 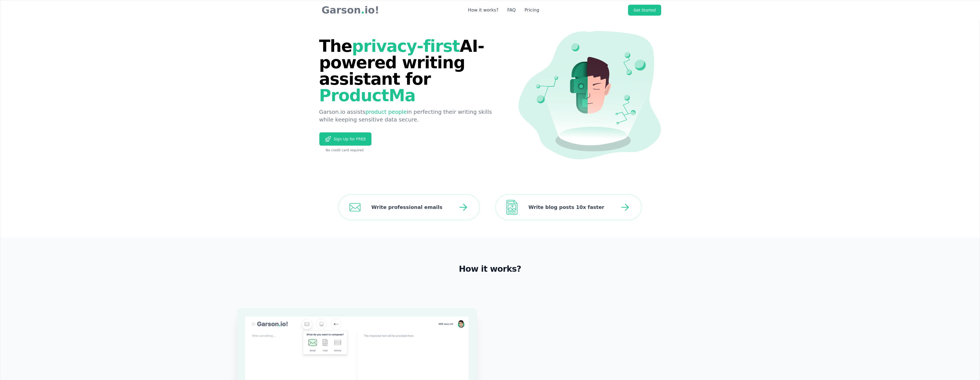 I want to click on div: No credit card required, so click(x=411, y=151).